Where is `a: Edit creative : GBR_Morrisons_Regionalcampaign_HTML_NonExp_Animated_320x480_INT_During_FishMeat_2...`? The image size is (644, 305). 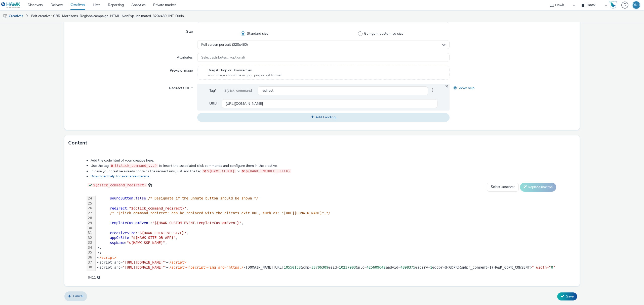
a: Edit creative : GBR_Morrisons_Regionalcampaign_HTML_NonExp_Animated_320x480_INT_During_FishMeat_2... is located at coordinates (109, 16).